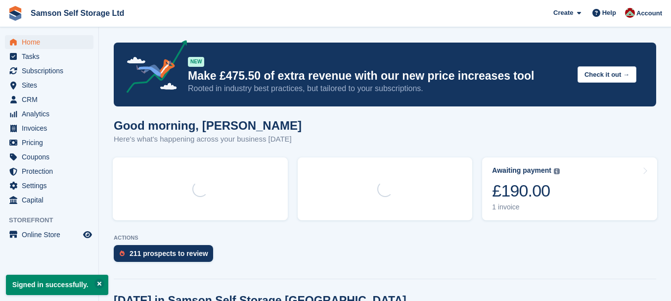  I want to click on div: NEW, so click(196, 62).